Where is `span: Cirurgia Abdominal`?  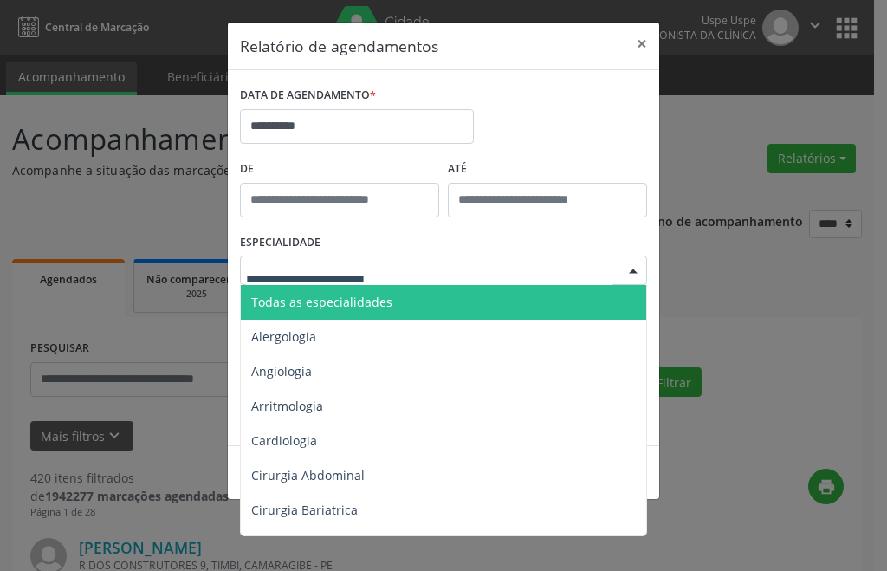 span: Cirurgia Abdominal is located at coordinates (308, 475).